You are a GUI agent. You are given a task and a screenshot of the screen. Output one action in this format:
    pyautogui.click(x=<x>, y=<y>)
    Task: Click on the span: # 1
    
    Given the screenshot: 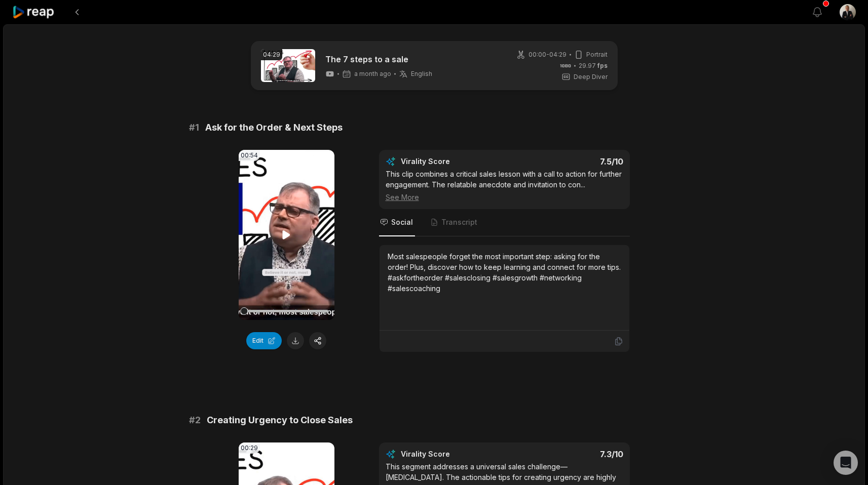 What is the action you would take?
    pyautogui.click(x=194, y=128)
    